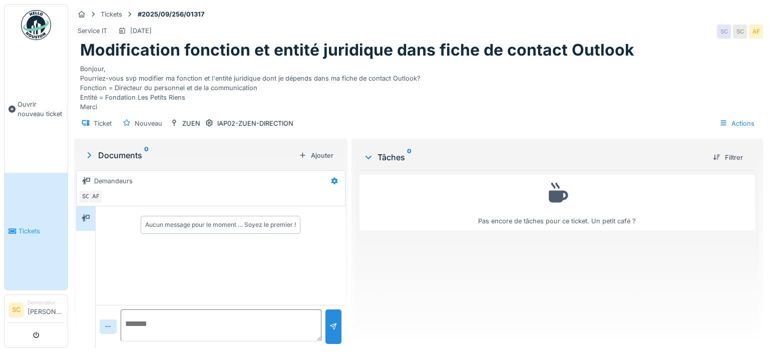 The image size is (769, 352). What do you see at coordinates (46, 302) in the screenshot?
I see `div: Demandeur` at bounding box center [46, 302].